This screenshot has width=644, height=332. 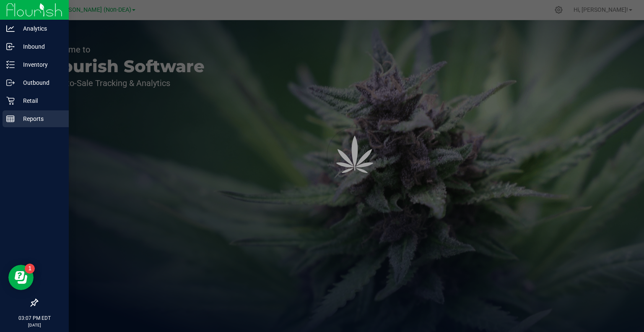 I want to click on inline-svg: Reports, so click(x=11, y=119).